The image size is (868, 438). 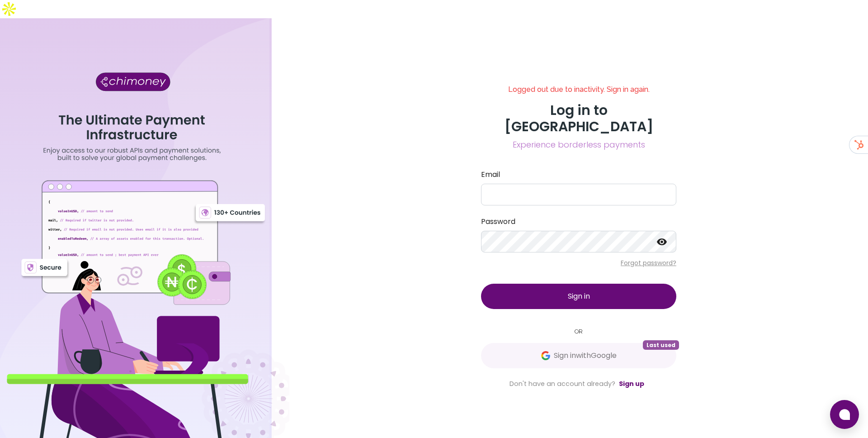 I want to click on a: Sign up, so click(x=632, y=384).